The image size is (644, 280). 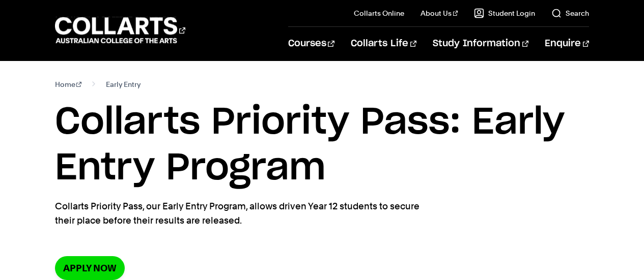 What do you see at coordinates (480, 44) in the screenshot?
I see `a: Study Information` at bounding box center [480, 44].